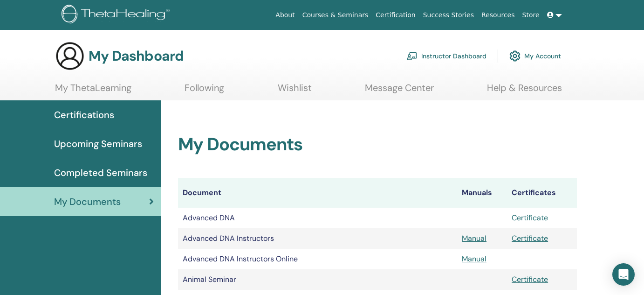 The image size is (644, 295). I want to click on img: chalkboard-teacher.svg, so click(412, 56).